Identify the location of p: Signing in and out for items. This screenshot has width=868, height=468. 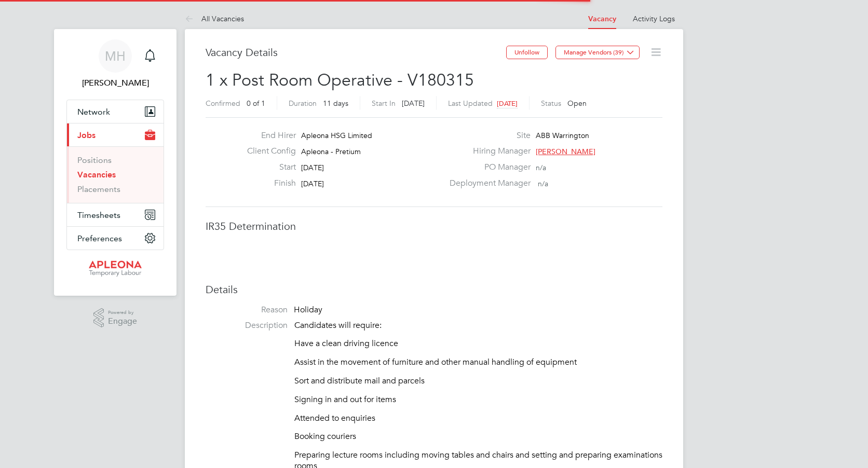
(478, 399).